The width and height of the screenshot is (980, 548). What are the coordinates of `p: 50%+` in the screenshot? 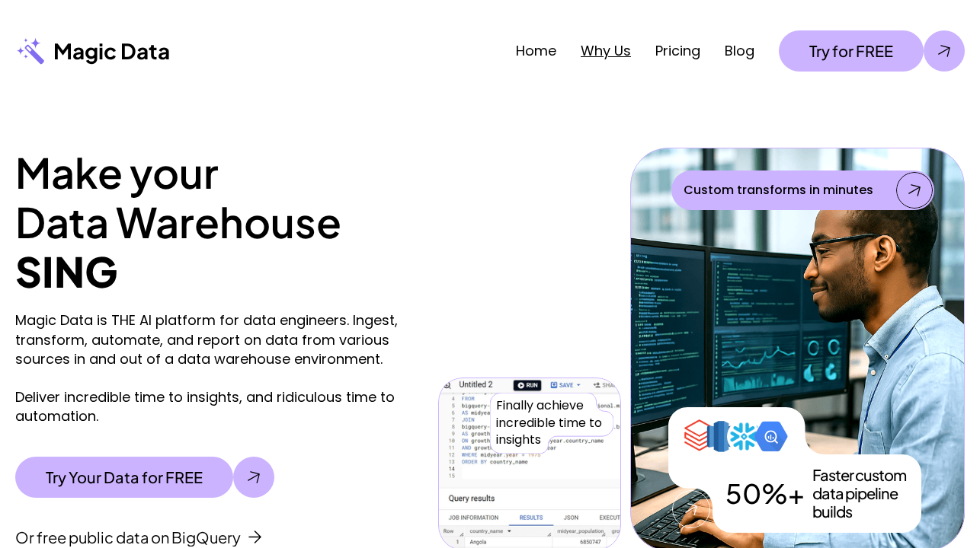 It's located at (765, 494).